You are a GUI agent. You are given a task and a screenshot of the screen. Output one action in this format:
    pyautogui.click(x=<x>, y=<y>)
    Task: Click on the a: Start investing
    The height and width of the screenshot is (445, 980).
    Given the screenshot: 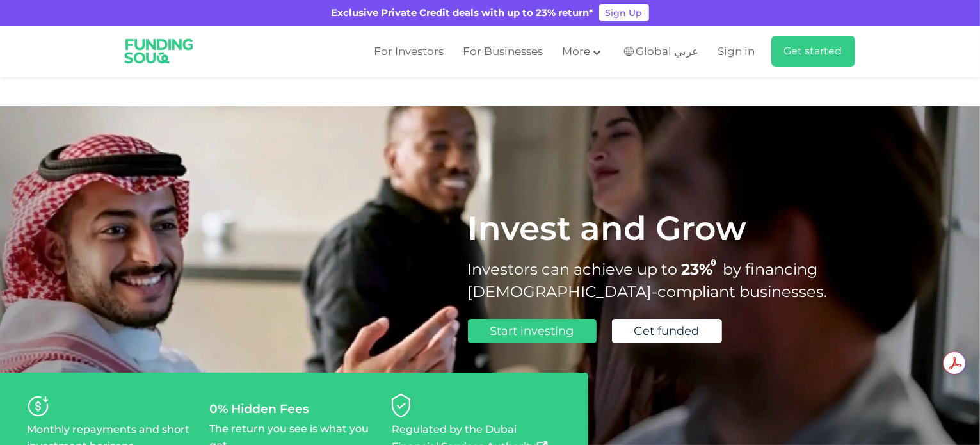 What is the action you would take?
    pyautogui.click(x=532, y=331)
    